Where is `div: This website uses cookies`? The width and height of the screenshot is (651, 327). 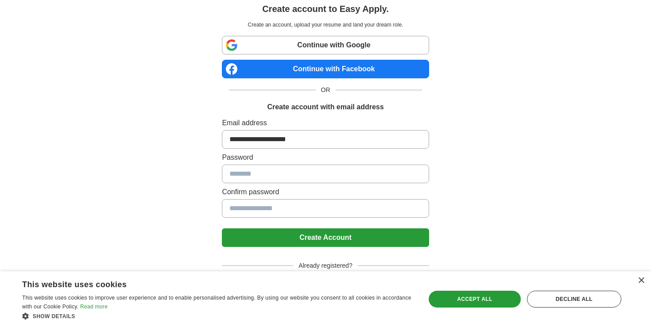 div: This website uses cookies is located at coordinates (207, 283).